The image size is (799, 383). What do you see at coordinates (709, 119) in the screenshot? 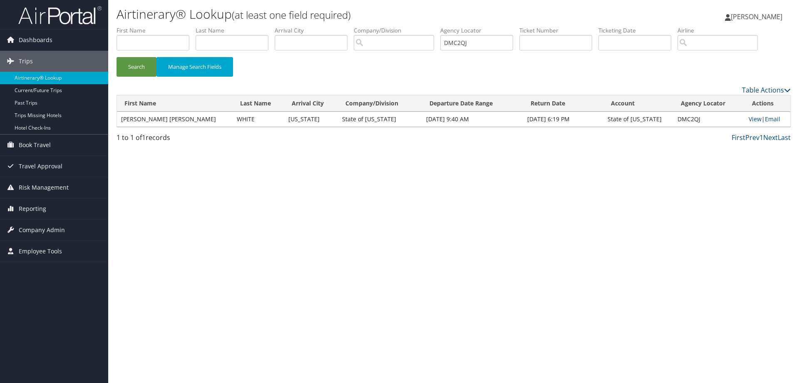
I see `td: DMC2QJ` at bounding box center [709, 119].